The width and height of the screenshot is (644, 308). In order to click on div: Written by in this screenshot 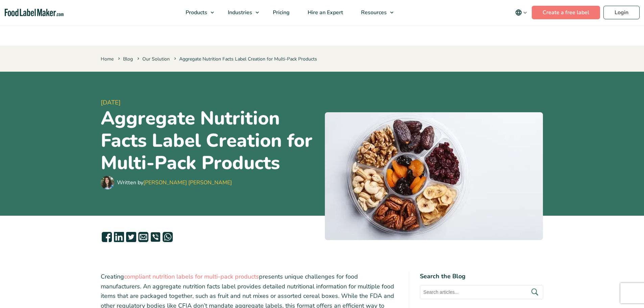, I will do `click(175, 183)`.